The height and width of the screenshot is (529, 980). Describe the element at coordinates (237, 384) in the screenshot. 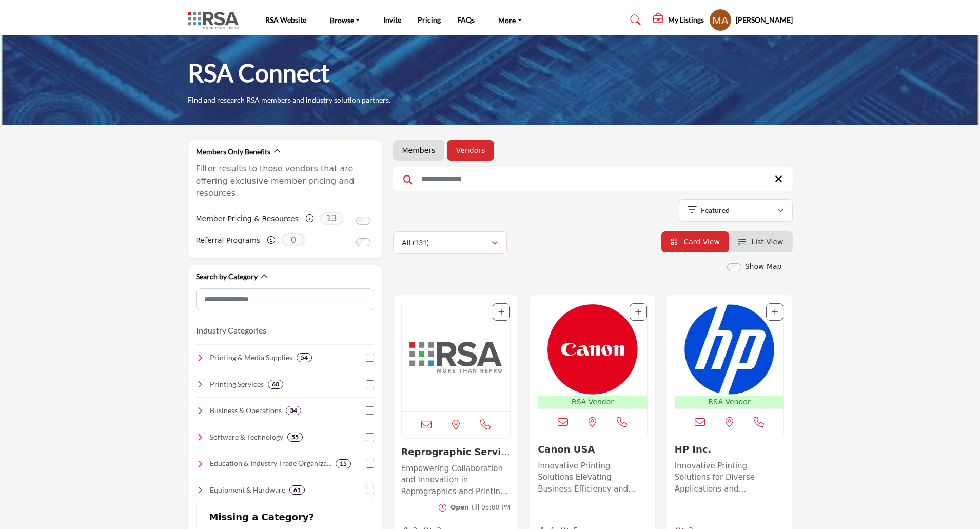

I see `h4: Printing Services: Professional printing solutions, including large-format, digital, and offset p...` at that location.